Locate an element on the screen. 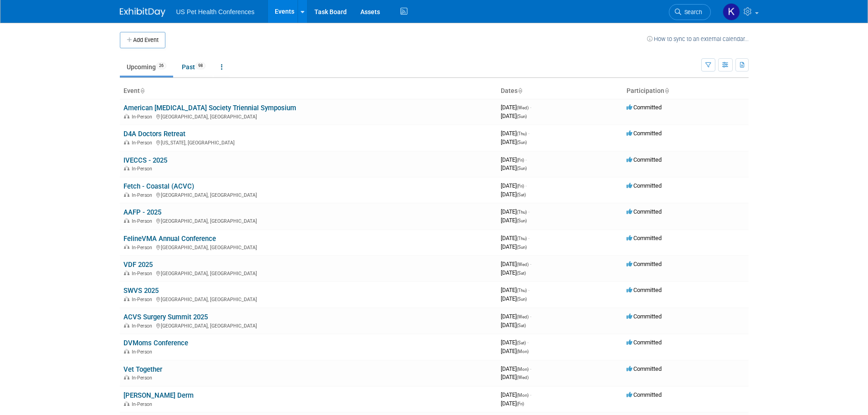  a: Sort by Participation Type is located at coordinates (667, 91).